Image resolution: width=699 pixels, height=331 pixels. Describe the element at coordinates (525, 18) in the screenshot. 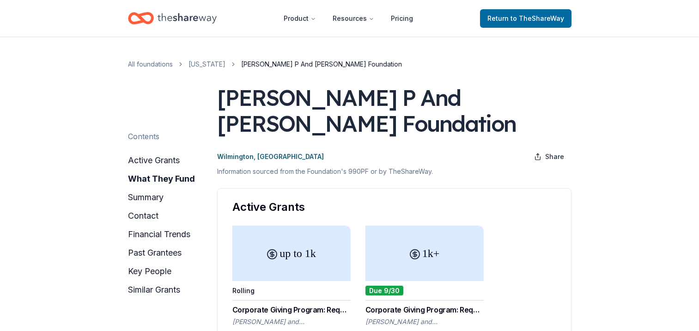

I see `span: Return` at that location.